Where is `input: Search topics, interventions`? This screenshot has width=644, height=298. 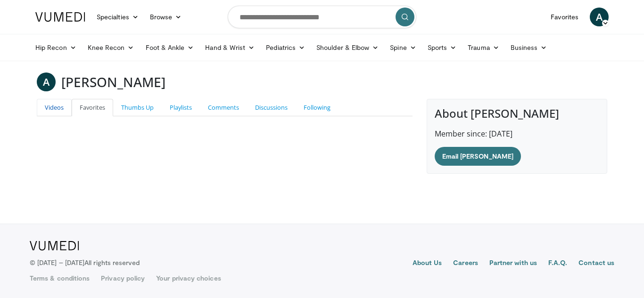 input: Search topics, interventions is located at coordinates (322, 17).